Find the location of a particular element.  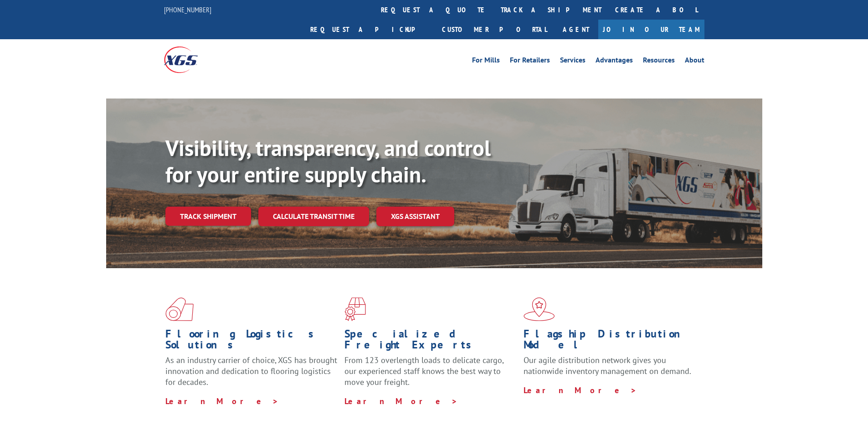

h1: Specialized Freight Experts is located at coordinates (431, 342).